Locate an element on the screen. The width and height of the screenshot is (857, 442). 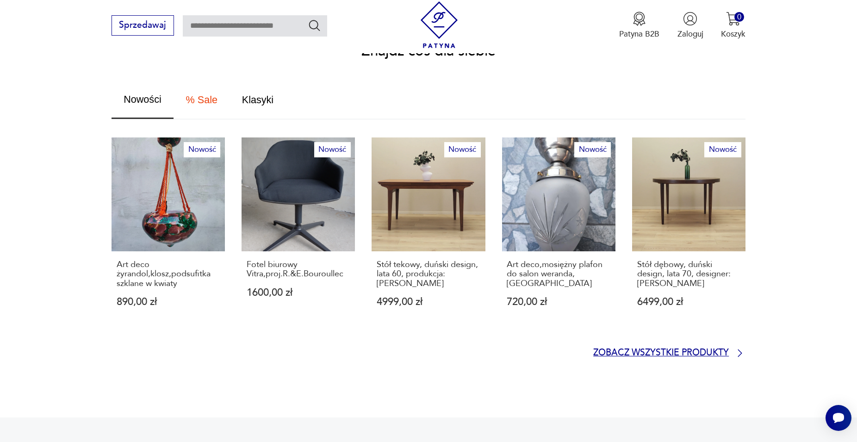
a: Sprzedawaj is located at coordinates (143, 26).